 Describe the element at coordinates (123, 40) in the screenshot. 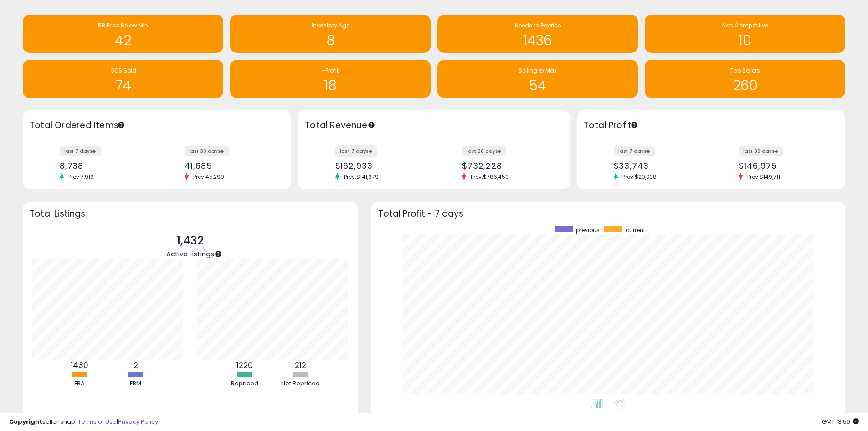

I see `h1: 42` at that location.